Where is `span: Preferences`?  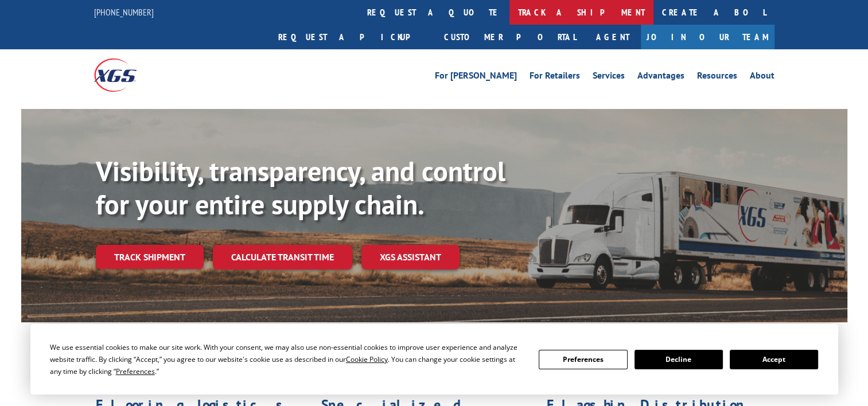 span: Preferences is located at coordinates (135, 371).